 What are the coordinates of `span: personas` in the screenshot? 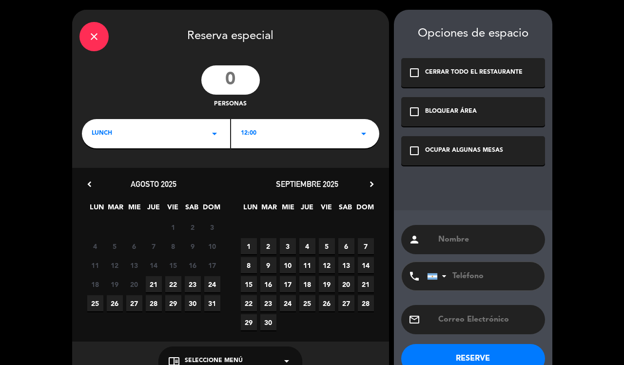 It's located at (230, 104).